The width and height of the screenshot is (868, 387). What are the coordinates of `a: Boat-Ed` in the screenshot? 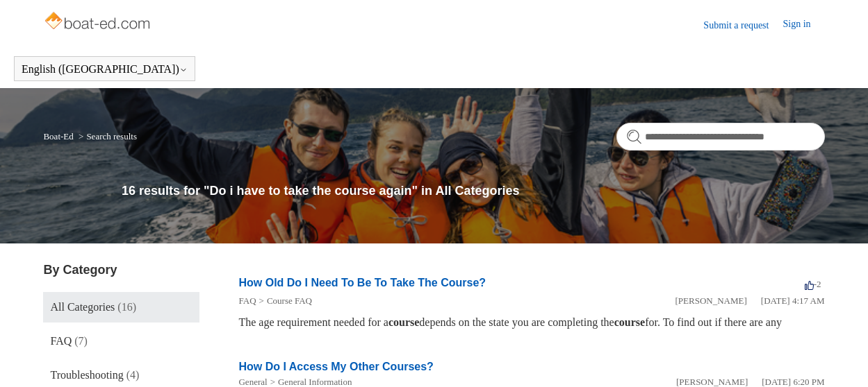 It's located at (57, 136).